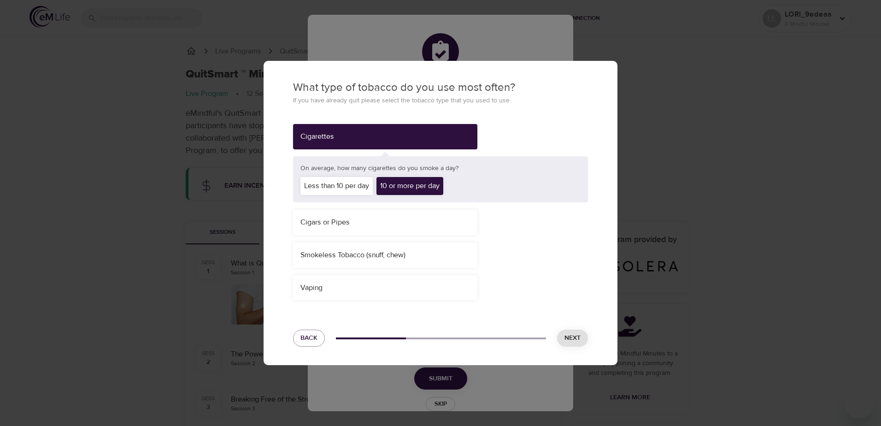 This screenshot has width=881, height=426. What do you see at coordinates (309, 338) in the screenshot?
I see `span: Back` at bounding box center [309, 338].